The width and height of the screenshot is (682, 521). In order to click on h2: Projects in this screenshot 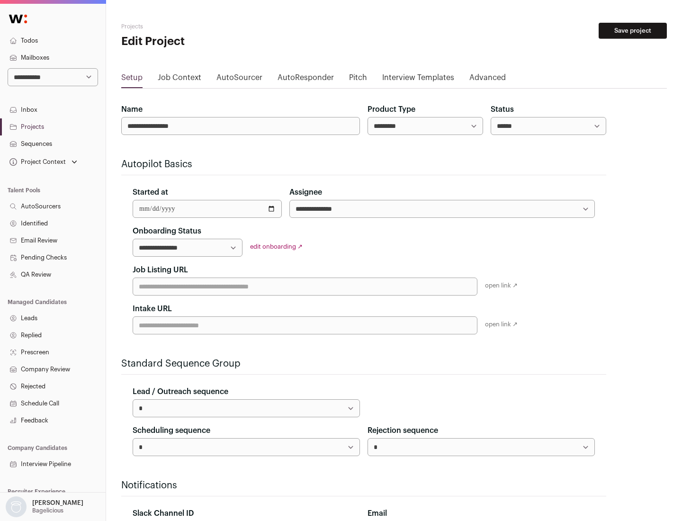, I will do `click(212, 27)`.